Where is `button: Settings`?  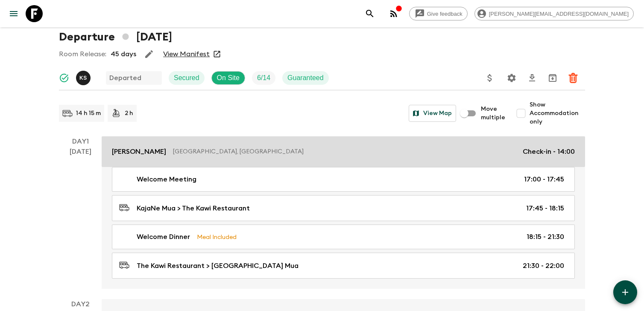
button: Settings is located at coordinates (511, 78).